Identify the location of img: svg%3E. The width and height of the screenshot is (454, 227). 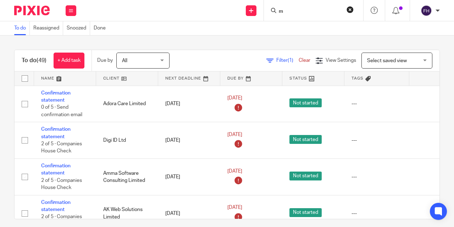
(426, 11).